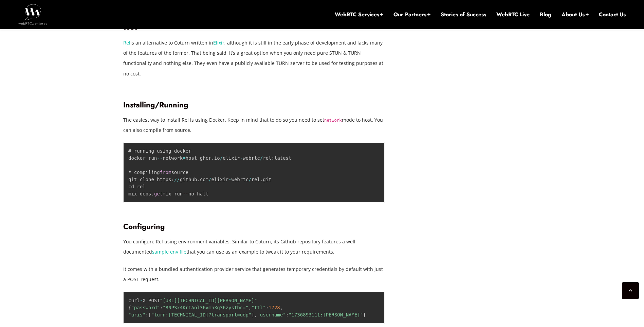 This screenshot has height=327, width=644. I want to click on span: "uris", so click(137, 314).